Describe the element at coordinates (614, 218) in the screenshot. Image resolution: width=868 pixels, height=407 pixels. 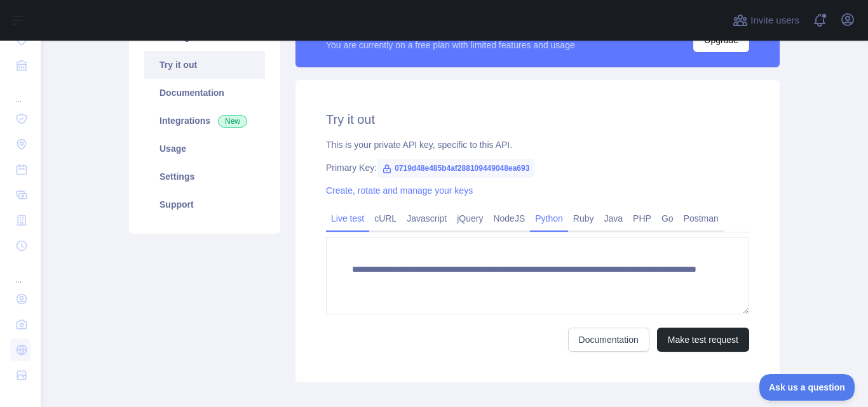
I see `a: Java` at that location.